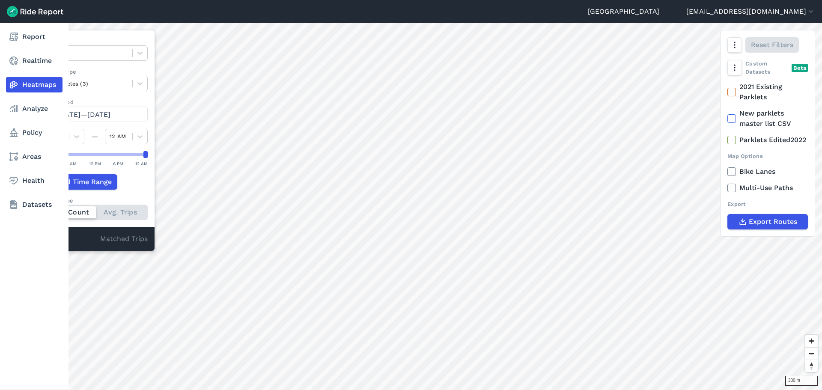 The width and height of the screenshot is (822, 390). Describe the element at coordinates (773, 222) in the screenshot. I see `span: Export Routes` at that location.